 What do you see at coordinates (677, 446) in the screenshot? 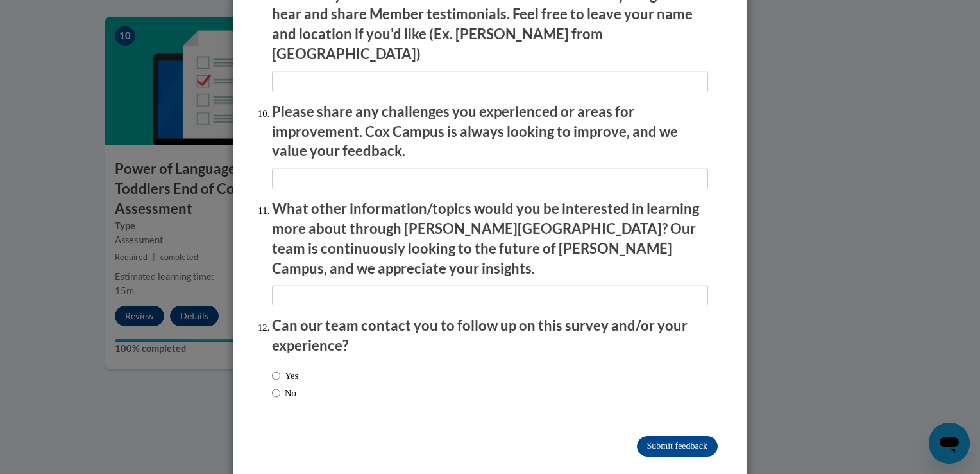
I see `input: Submit feedback` at bounding box center [677, 446].